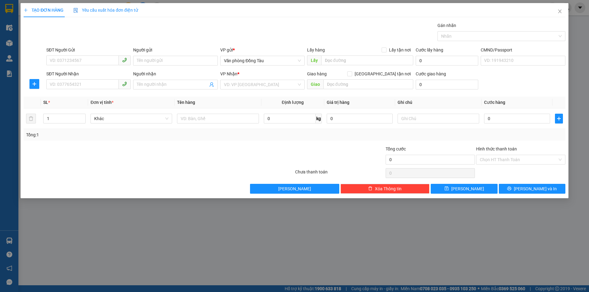 The image size is (589, 292). What do you see at coordinates (175, 50) in the screenshot?
I see `div: Người gửi` at bounding box center [175, 50].